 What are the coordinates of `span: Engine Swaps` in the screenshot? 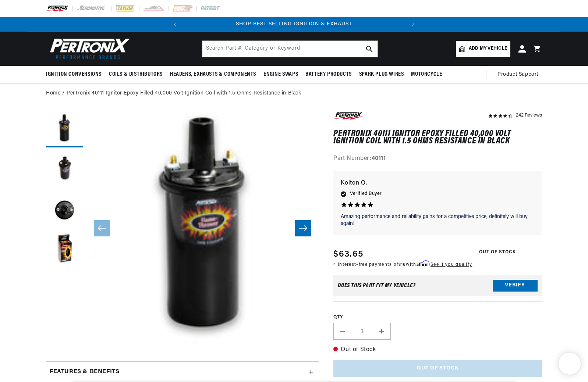 It's located at (281, 74).